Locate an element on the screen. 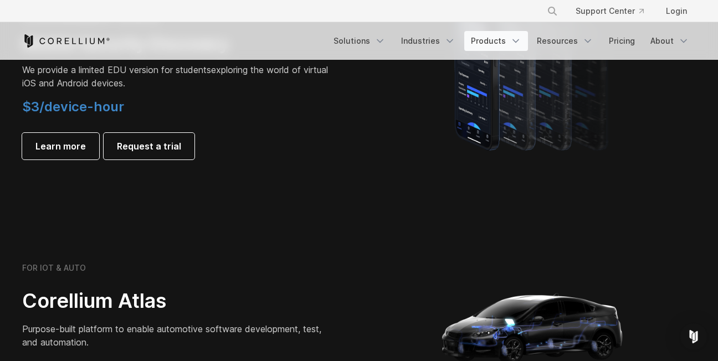 Image resolution: width=718 pixels, height=361 pixels. a: Support Center is located at coordinates (610, 11).